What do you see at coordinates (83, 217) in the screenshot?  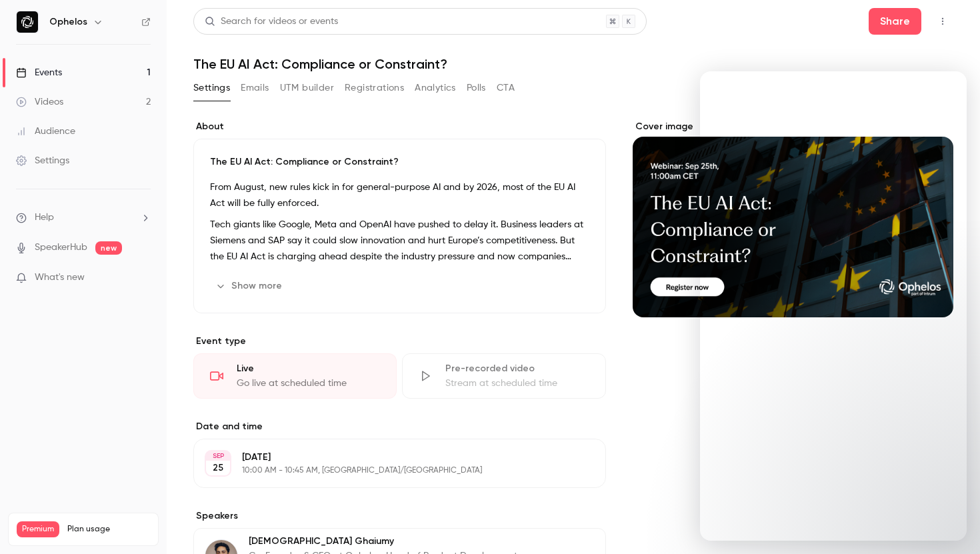 I see `li: help-dropdown-opener` at bounding box center [83, 217].